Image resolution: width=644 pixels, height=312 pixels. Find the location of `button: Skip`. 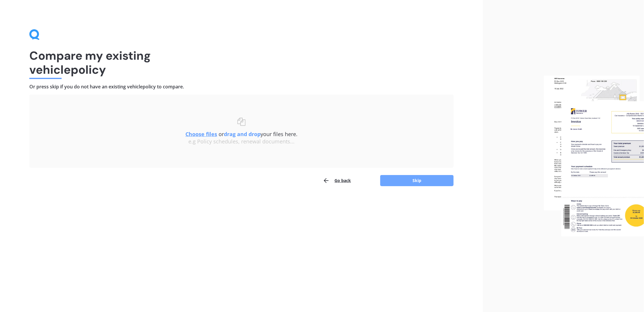

button: Skip is located at coordinates (417, 181).